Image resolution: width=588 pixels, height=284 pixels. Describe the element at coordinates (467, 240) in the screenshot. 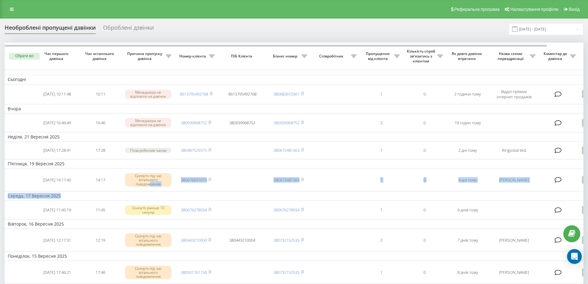

I see `td: 7 днів тому` at that location.